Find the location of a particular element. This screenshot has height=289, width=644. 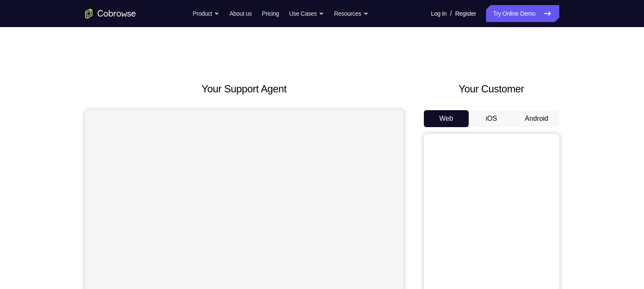

button: iOS is located at coordinates (491, 118).